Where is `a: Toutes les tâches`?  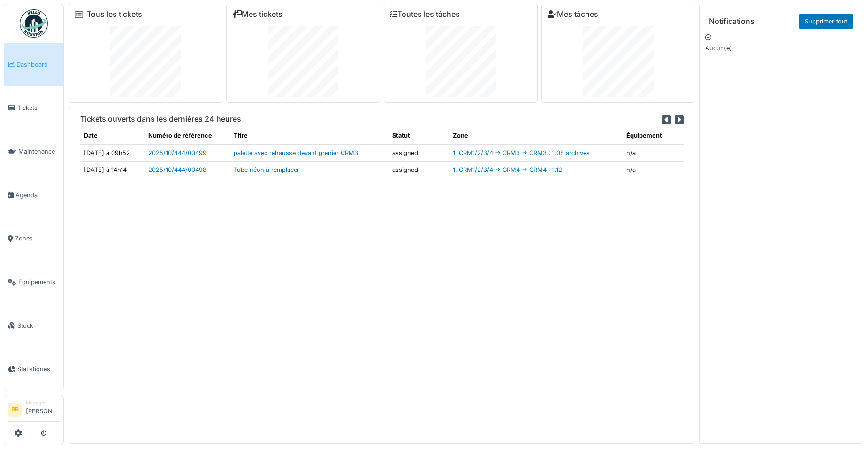 a: Toutes les tâches is located at coordinates (425, 14).